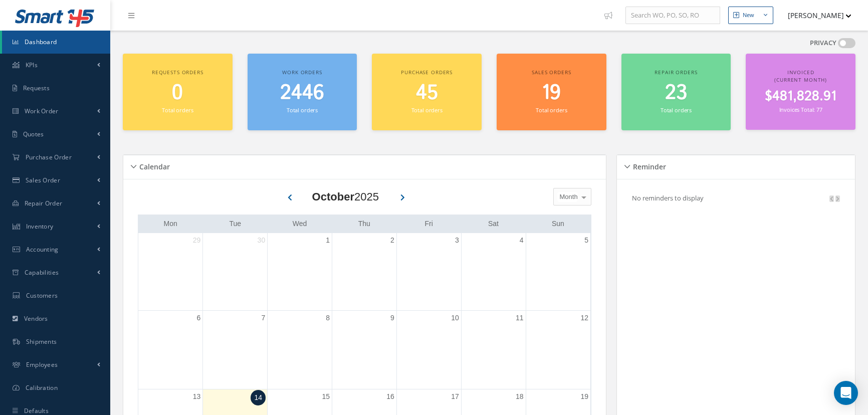 Image resolution: width=868 pixels, height=415 pixels. Describe the element at coordinates (457, 240) in the screenshot. I see `a: October 3, 2025` at that location.